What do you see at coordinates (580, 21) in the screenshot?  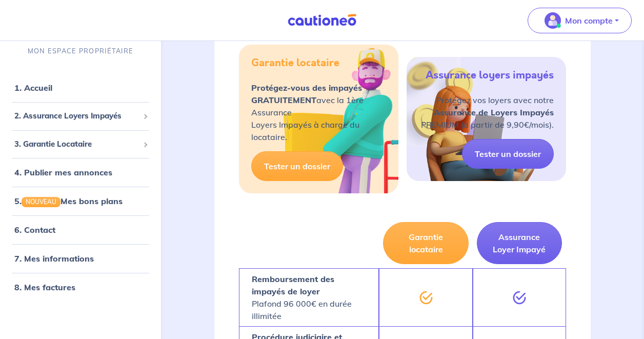 I see `button: illu_account_valid_menu.svgMon compte` at bounding box center [580, 21].